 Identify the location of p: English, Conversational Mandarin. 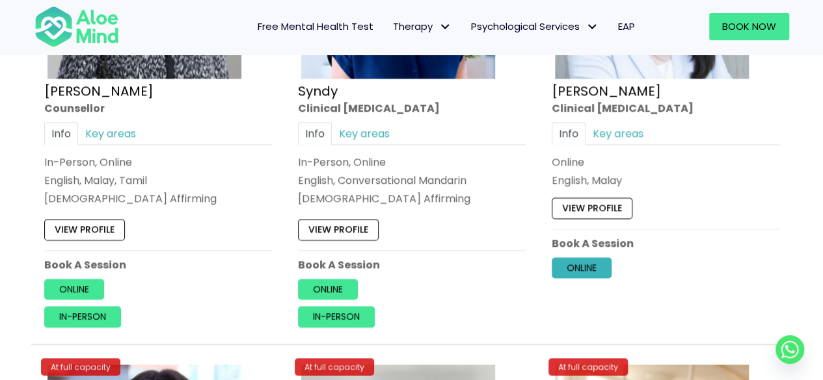
(412, 180).